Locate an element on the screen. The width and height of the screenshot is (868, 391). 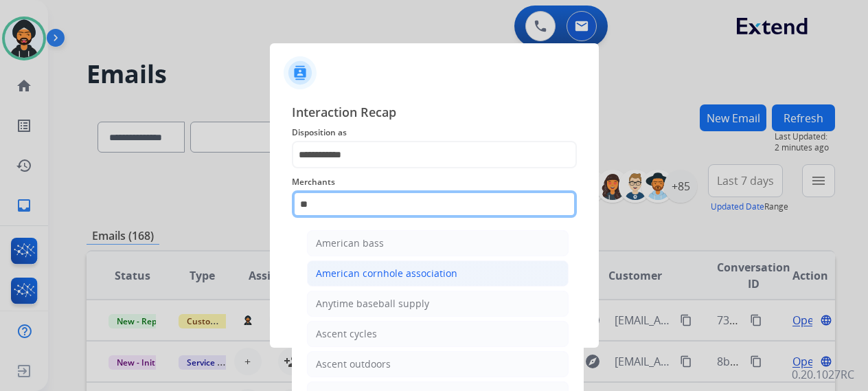
span: Disposition as is located at coordinates (434, 133).